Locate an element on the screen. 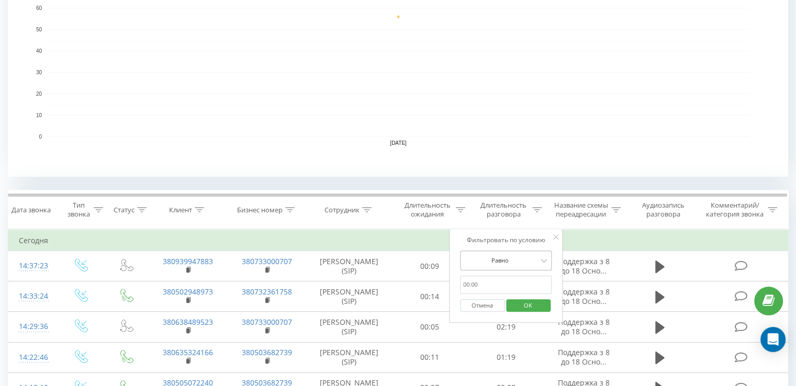  div: 14:33:24 is located at coordinates (32, 296).